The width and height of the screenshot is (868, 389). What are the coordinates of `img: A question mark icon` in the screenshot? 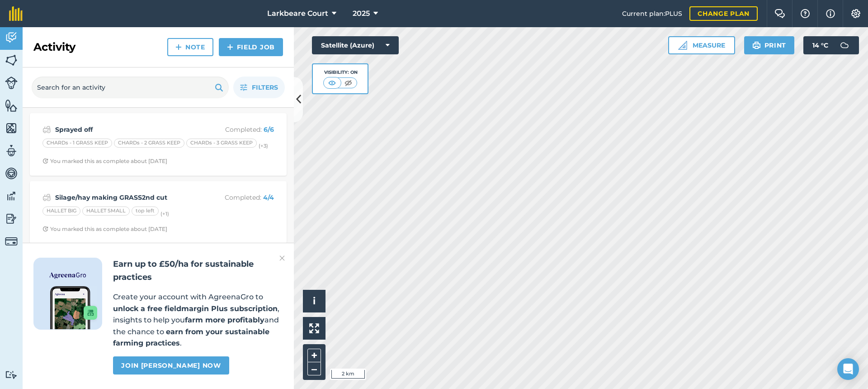 It's located at (805, 14).